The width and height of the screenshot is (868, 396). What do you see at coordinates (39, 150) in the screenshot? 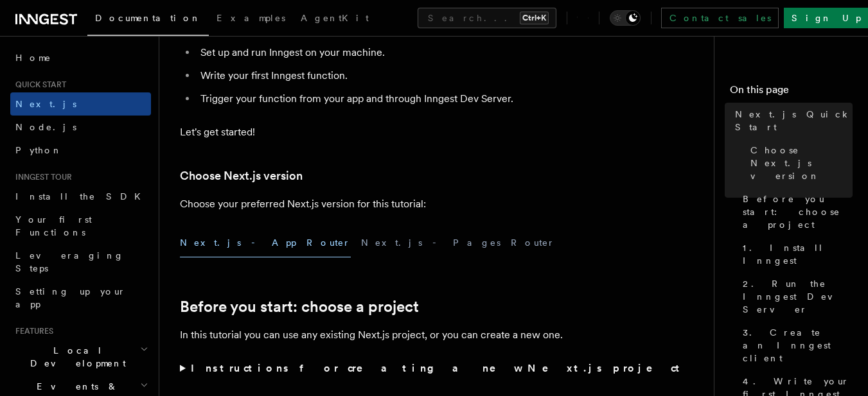
I see `span: Python` at bounding box center [39, 150].